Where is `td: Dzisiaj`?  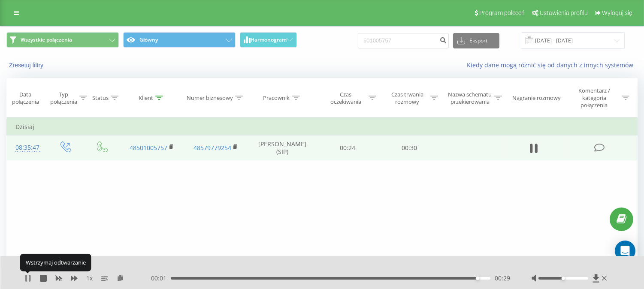 td: Dzisiaj is located at coordinates (322, 127).